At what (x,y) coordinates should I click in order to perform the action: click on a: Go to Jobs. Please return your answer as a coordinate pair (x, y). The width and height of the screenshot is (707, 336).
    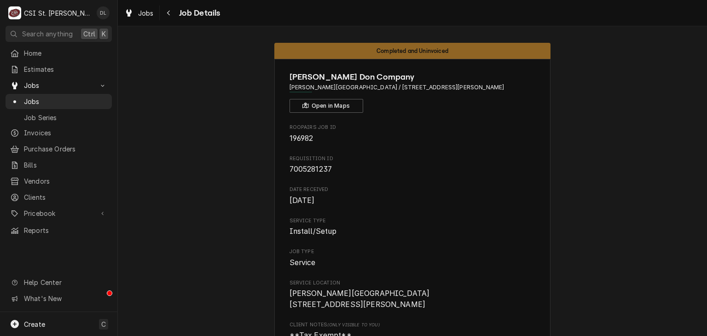
    Looking at the image, I should click on (58, 85).